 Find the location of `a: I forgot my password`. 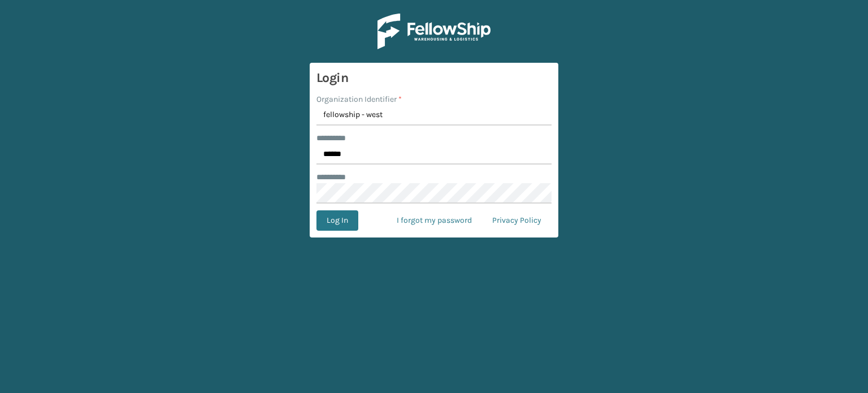

a: I forgot my password is located at coordinates (434, 220).